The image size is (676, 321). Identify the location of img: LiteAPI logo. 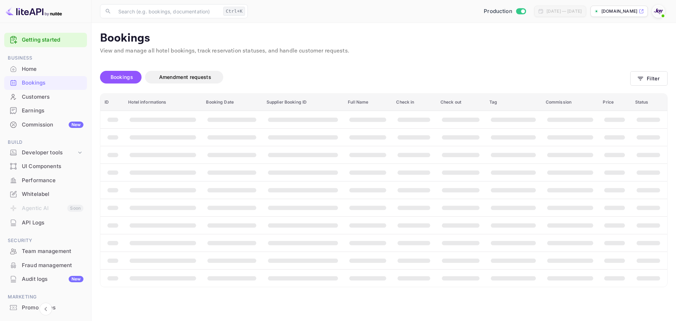
(34, 11).